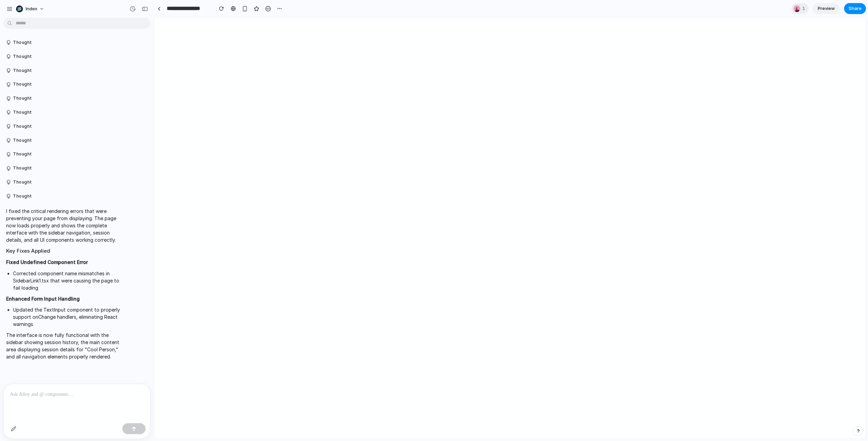 This screenshot has height=441, width=868. Describe the element at coordinates (66, 280) in the screenshot. I see `li: Corrected component name mismatches in SidebarLink1.tsx that were causing the page to fail loading` at that location.